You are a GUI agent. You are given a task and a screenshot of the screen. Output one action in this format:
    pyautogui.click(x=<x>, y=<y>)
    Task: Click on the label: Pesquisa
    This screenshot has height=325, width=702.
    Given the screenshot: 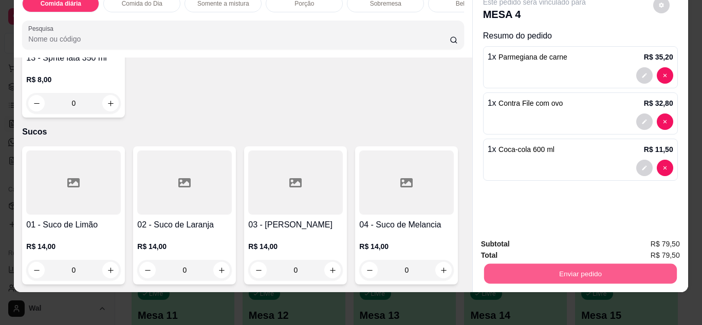 What is the action you would take?
    pyautogui.click(x=43, y=28)
    